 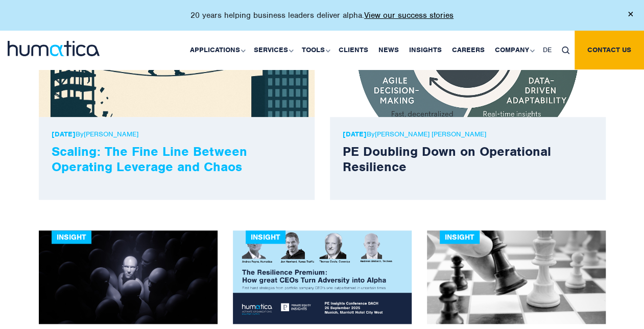 What do you see at coordinates (514, 50) in the screenshot?
I see `a: Company` at bounding box center [514, 50].